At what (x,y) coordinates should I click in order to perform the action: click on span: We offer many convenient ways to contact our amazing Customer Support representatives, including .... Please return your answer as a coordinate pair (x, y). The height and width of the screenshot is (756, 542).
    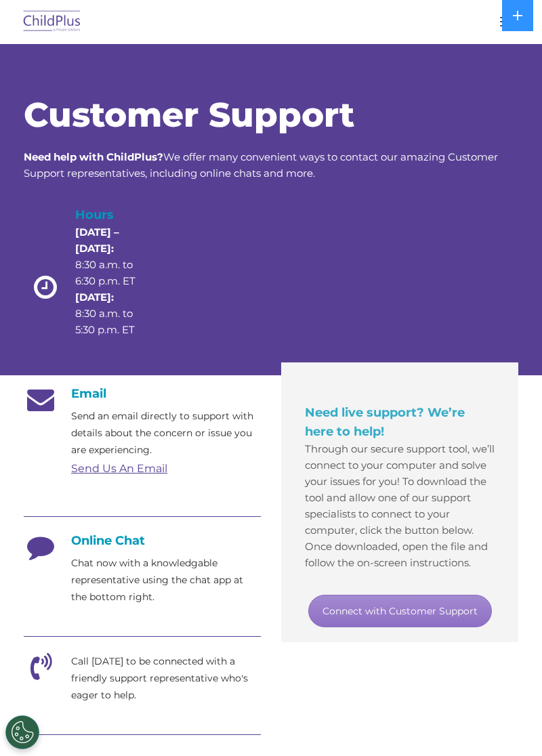
    Looking at the image, I should click on (261, 164).